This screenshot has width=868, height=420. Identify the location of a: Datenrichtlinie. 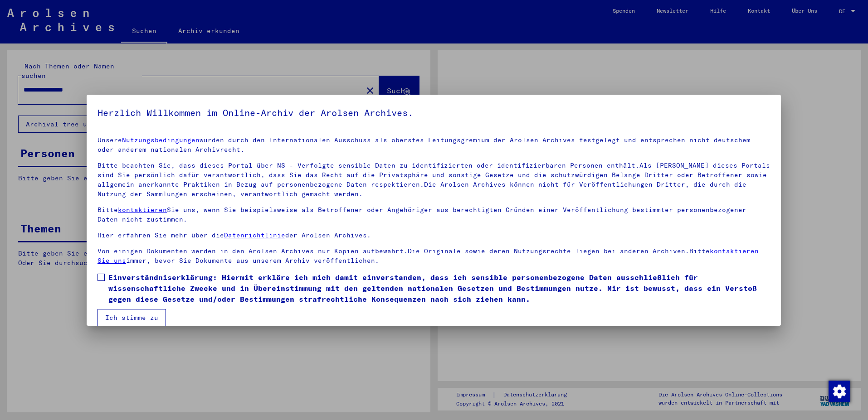
(254, 235).